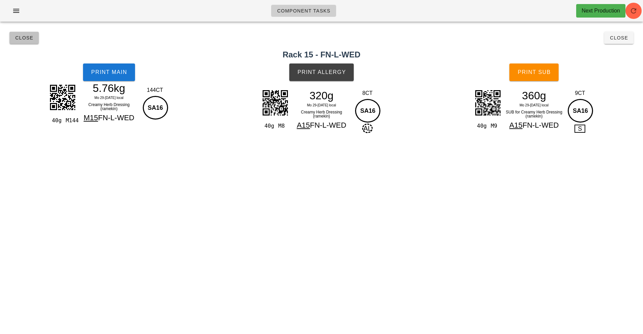 The height and width of the screenshot is (334, 643). What do you see at coordinates (321, 72) in the screenshot?
I see `button: Print Allergy` at bounding box center [321, 72].